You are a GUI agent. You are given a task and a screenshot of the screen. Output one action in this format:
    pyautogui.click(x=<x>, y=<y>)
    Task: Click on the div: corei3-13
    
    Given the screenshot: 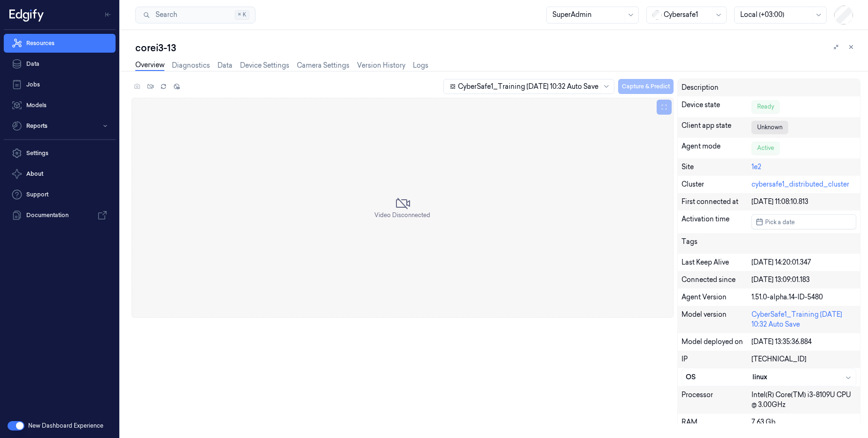 What is the action you would take?
    pyautogui.click(x=498, y=48)
    